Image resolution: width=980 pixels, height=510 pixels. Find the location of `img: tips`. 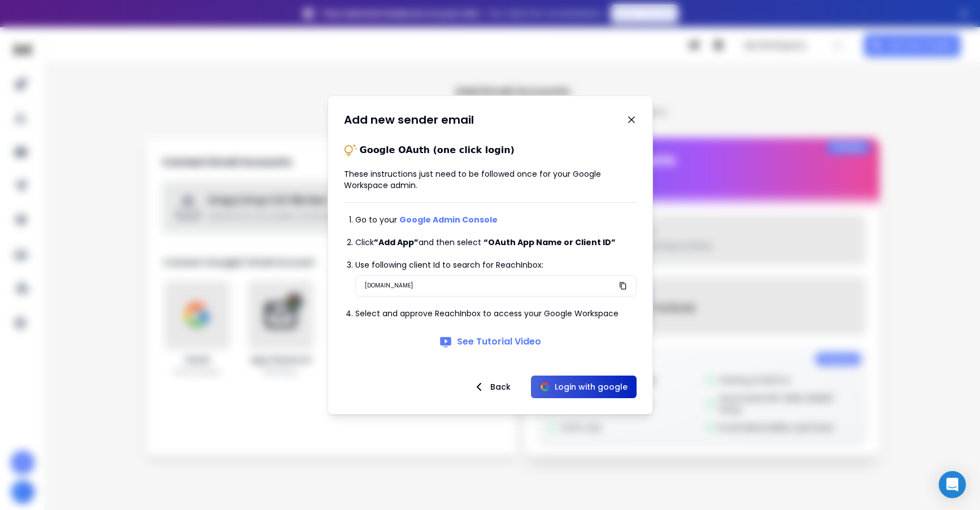

img: tips is located at coordinates (351, 150).